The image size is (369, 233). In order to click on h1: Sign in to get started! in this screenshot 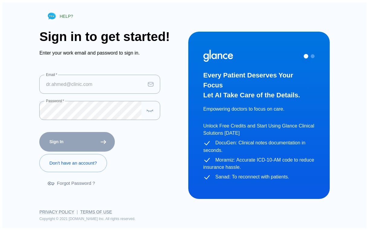, I will do `click(110, 37)`.